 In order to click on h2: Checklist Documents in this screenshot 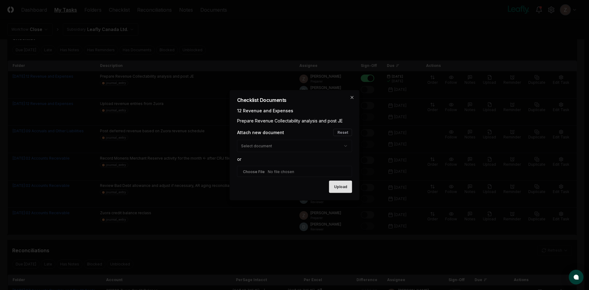, I will do `click(294, 100)`.